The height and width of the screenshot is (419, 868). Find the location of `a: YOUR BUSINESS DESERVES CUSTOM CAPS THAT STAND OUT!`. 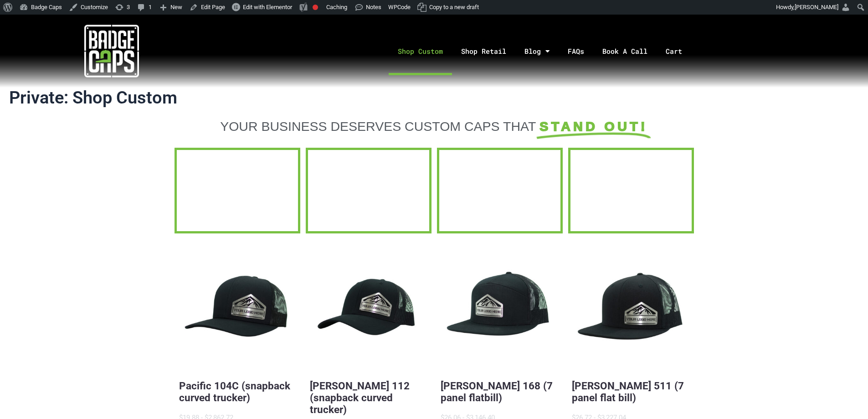

a: YOUR BUSINESS DESERVES CUSTOM CAPS THAT STAND OUT! is located at coordinates (434, 127).